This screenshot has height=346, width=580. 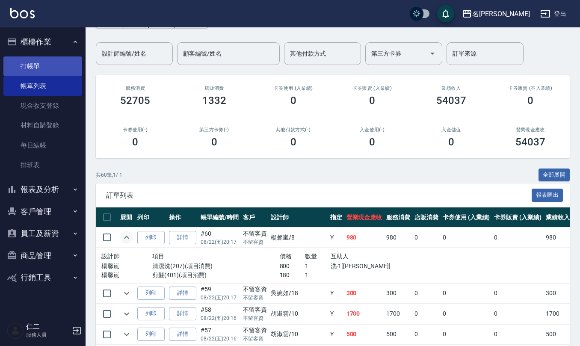 I want to click on p: 08/22 (五) 20:16, so click(x=220, y=339).